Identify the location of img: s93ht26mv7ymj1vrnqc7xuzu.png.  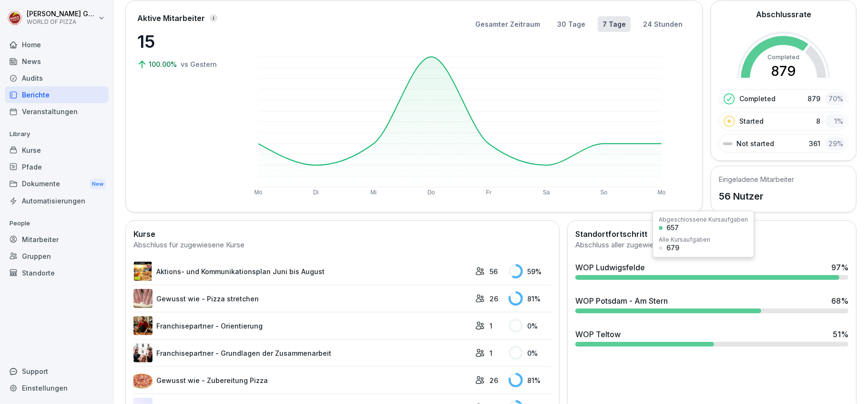
(143, 379).